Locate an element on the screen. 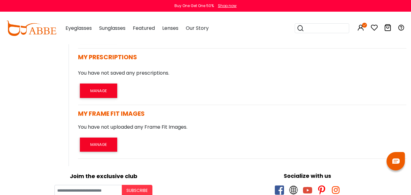  span: Featured is located at coordinates (144, 28).